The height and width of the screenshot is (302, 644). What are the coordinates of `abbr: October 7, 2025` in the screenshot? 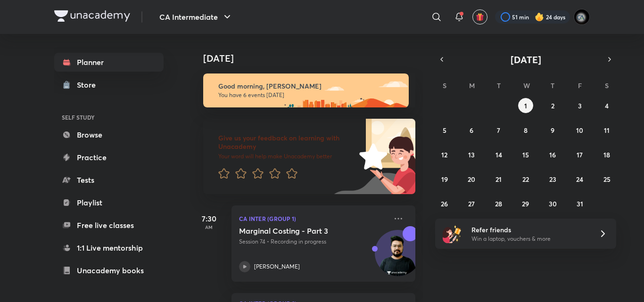 It's located at (498, 130).